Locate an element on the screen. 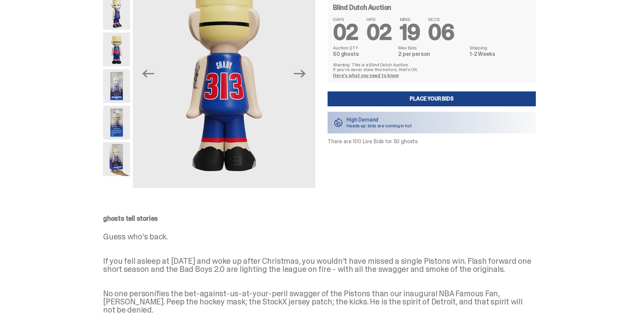 The height and width of the screenshot is (320, 644). p: There are 100 Live Bids for 50 ghosts. is located at coordinates (432, 141).